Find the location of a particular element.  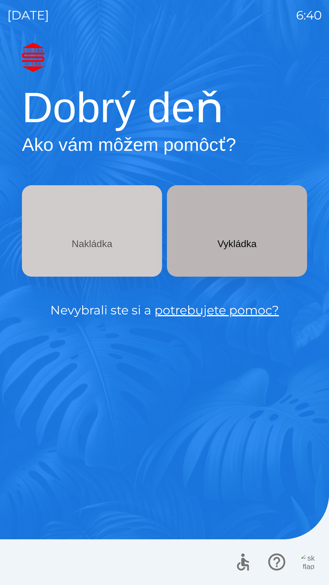

p: Vykládka is located at coordinates (237, 244).